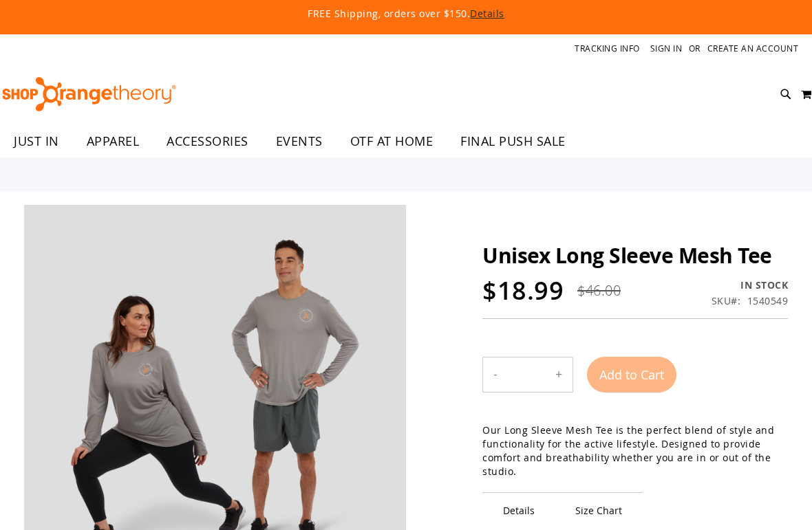 This screenshot has height=530, width=812. Describe the element at coordinates (113, 142) in the screenshot. I see `a: APPAREL` at that location.